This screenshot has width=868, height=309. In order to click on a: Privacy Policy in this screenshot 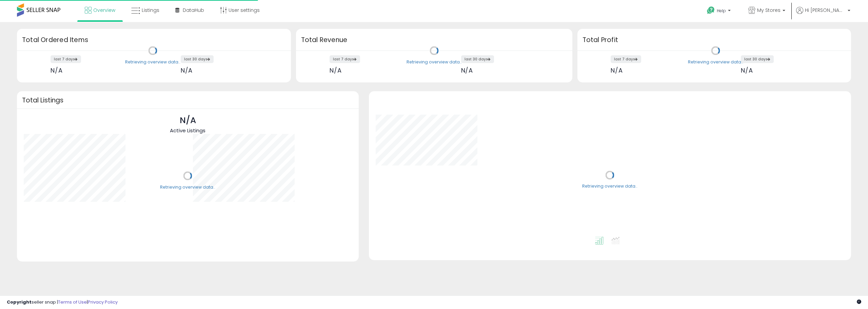, I will do `click(103, 301)`.